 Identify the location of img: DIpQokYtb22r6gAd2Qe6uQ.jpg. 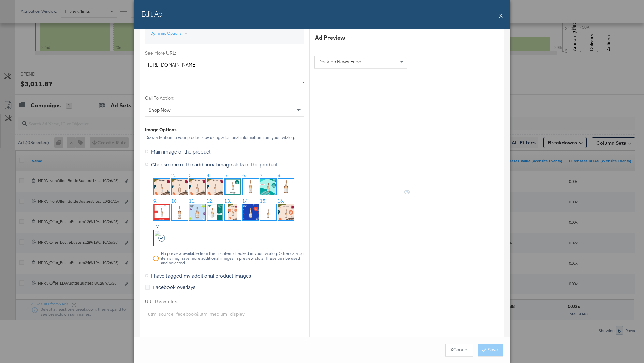
(250, 212).